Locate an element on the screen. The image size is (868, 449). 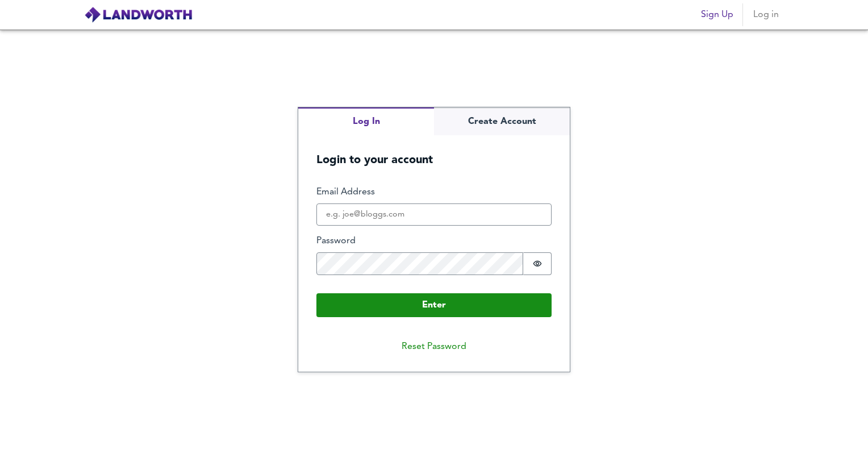
button: Reset Password is located at coordinates (434, 347).